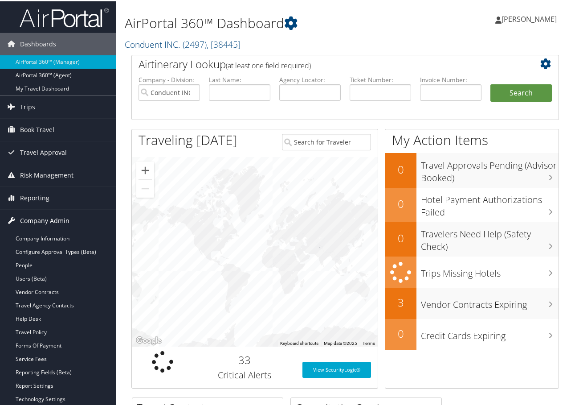 This screenshot has height=406, width=571. I want to click on h3: Critical Alerts, so click(245, 374).